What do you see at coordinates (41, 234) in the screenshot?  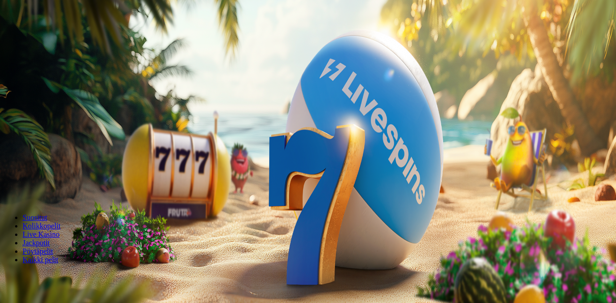 I see `span: Live Kasino` at bounding box center [41, 234].